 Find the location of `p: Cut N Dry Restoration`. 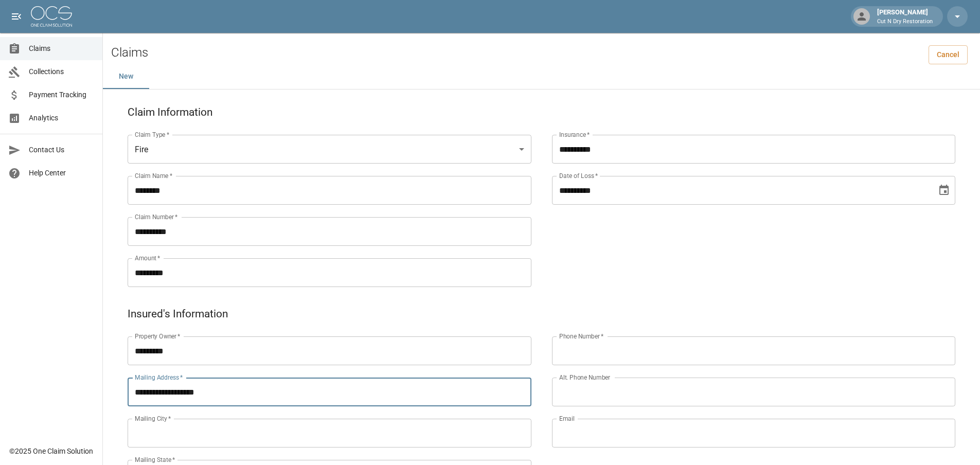

p: Cut N Dry Restoration is located at coordinates (905, 22).